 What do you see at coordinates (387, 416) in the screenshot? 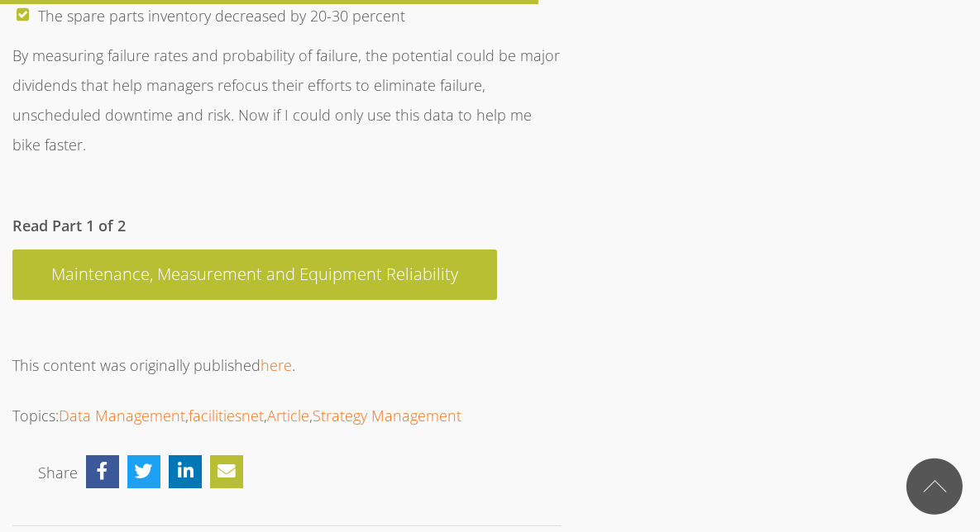
I see `a: Strategy Management` at bounding box center [387, 416].